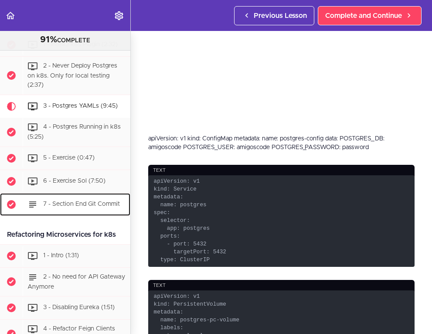 This screenshot has height=334, width=432. What do you see at coordinates (80, 106) in the screenshot?
I see `span: 3 - Postgres YAMLs (9:45)` at bounding box center [80, 106].